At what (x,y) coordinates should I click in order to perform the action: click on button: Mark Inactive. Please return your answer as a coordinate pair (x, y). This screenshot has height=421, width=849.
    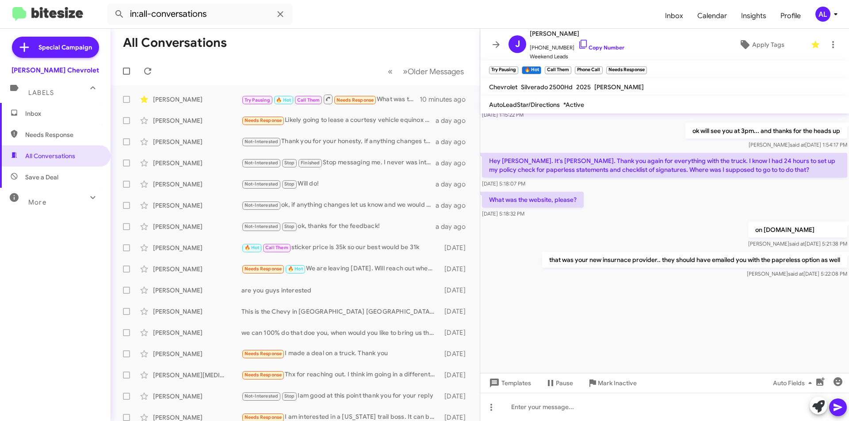
    Looking at the image, I should click on (612, 383).